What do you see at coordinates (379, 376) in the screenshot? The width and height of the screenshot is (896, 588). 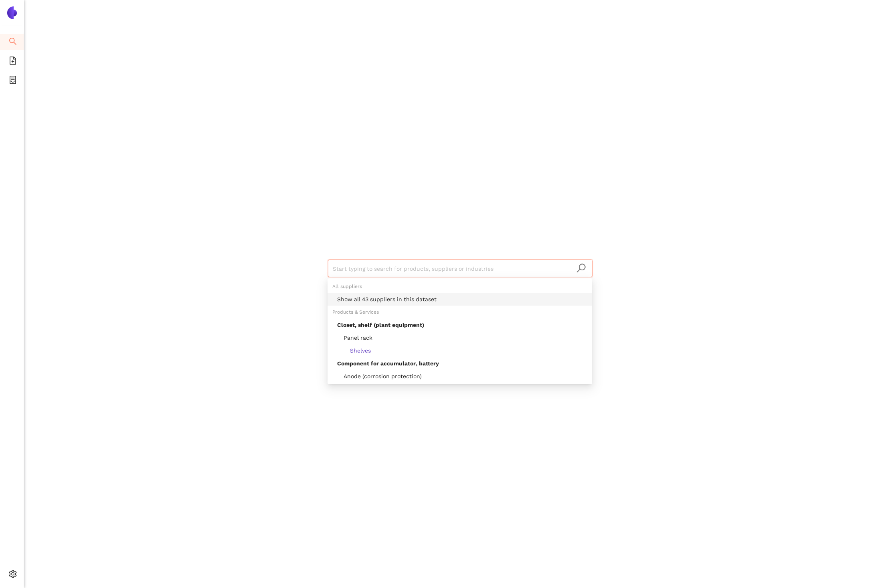 I see `span: Anode (corrosion protection)` at bounding box center [379, 376].